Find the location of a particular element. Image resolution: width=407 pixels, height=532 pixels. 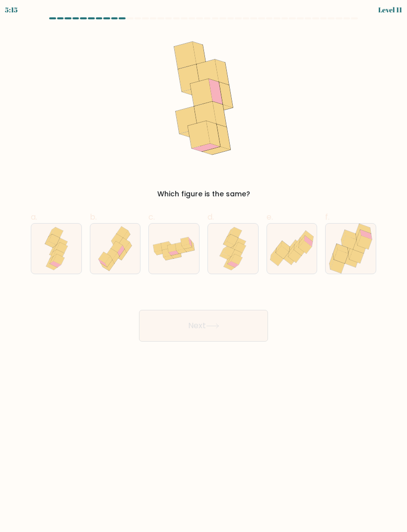

span: f. is located at coordinates (327, 217).